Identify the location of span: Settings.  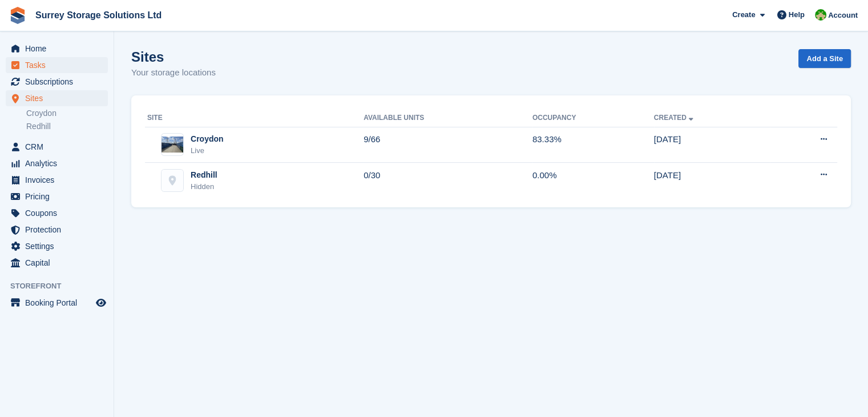
(60, 246).